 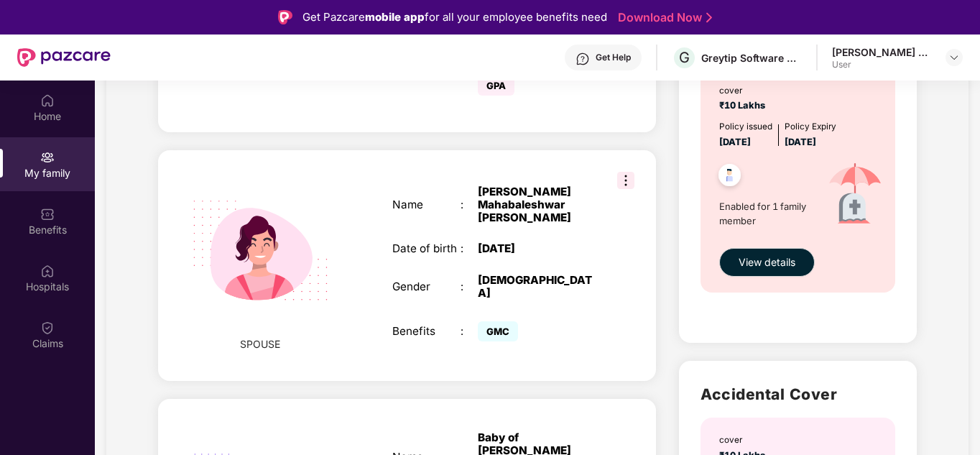 I want to click on div: Benefits, so click(x=427, y=331).